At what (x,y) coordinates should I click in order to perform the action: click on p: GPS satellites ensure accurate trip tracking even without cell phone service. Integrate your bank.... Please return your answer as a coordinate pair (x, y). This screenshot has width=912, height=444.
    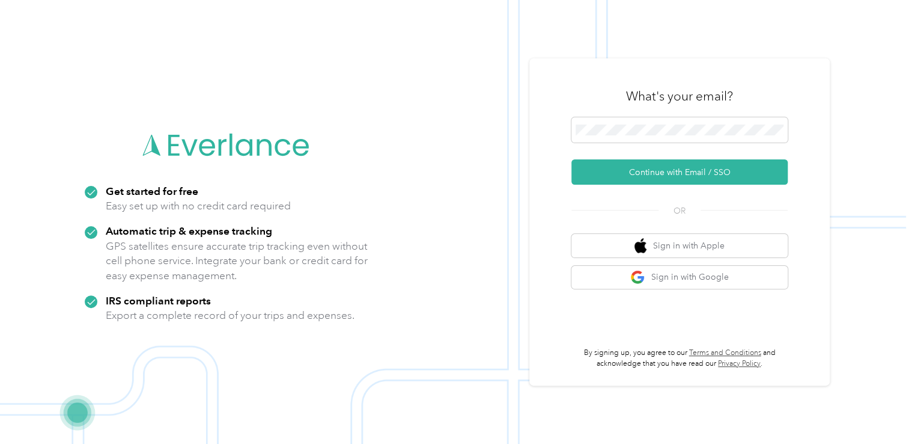
    Looking at the image, I should click on (237, 261).